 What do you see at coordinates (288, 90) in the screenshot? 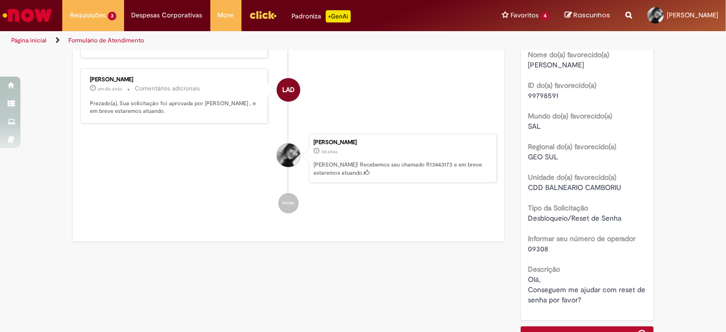
I see `div: Lorine Almeida De Freitas` at bounding box center [288, 90].